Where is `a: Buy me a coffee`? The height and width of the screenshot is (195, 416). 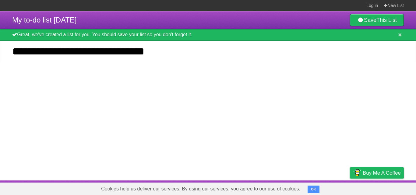
a: Buy me a coffee is located at coordinates (377, 173).